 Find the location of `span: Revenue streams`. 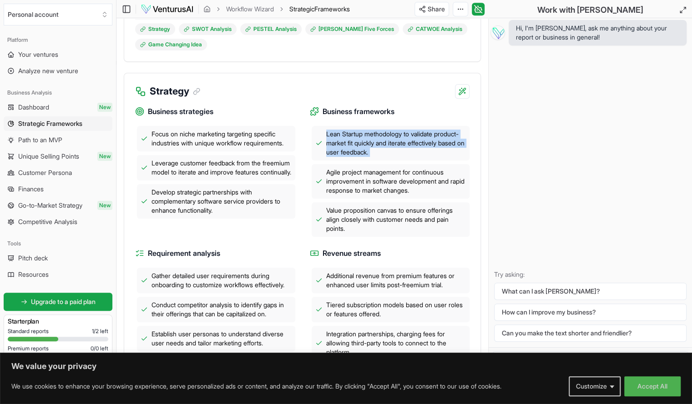

span: Revenue streams is located at coordinates (352, 253).